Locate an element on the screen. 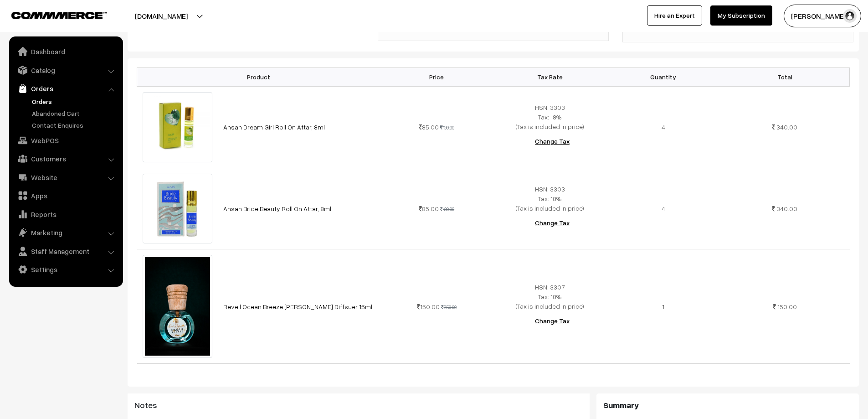 The image size is (868, 419). a: Marketing is located at coordinates (66, 233).